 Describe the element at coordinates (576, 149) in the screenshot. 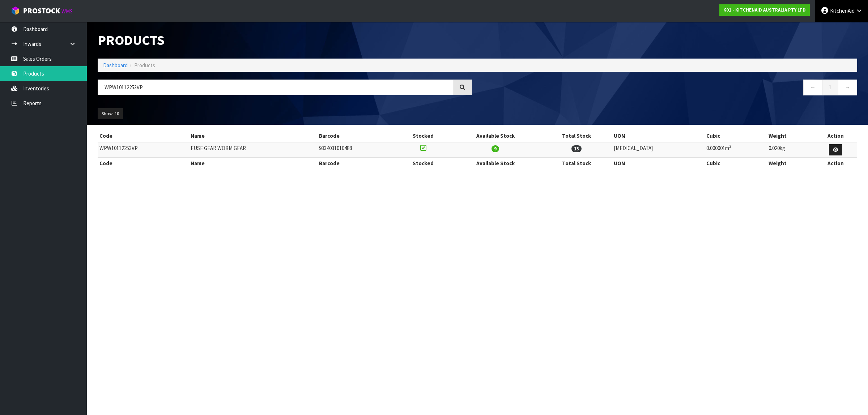

I see `span: 13` at that location.